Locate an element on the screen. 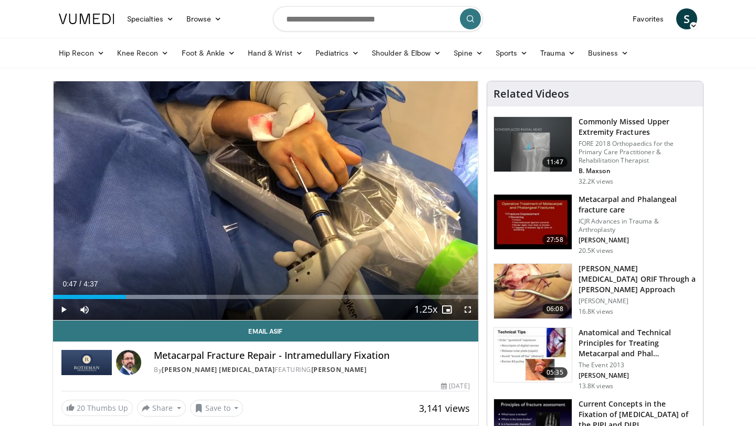 The width and height of the screenshot is (756, 426). p: The Event 2013 is located at coordinates (637, 365).